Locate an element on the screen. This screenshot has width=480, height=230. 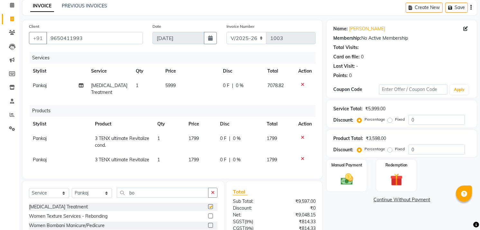
div: ₹814.33 is located at coordinates (298, 221).